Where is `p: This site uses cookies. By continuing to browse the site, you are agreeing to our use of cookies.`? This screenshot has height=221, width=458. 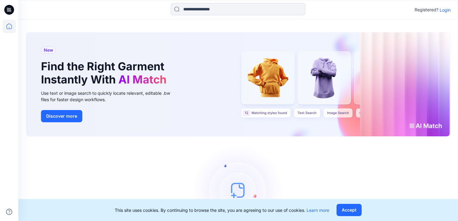 p: This site uses cookies. By continuing to browse the site, you are agreeing to our use of cookies. is located at coordinates (222, 210).